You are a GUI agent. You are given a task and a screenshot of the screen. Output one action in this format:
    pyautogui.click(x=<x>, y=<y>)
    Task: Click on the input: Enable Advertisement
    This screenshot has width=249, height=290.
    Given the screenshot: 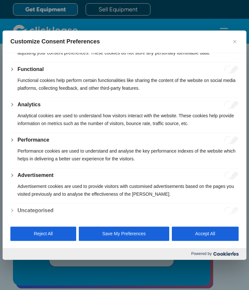 What is the action you would take?
    pyautogui.click(x=232, y=176)
    